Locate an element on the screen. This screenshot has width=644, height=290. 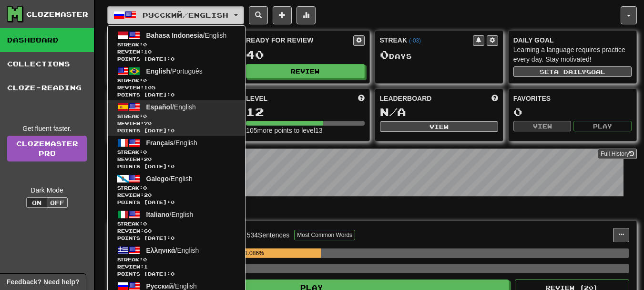
span: Review: 70 is located at coordinates (176, 123).